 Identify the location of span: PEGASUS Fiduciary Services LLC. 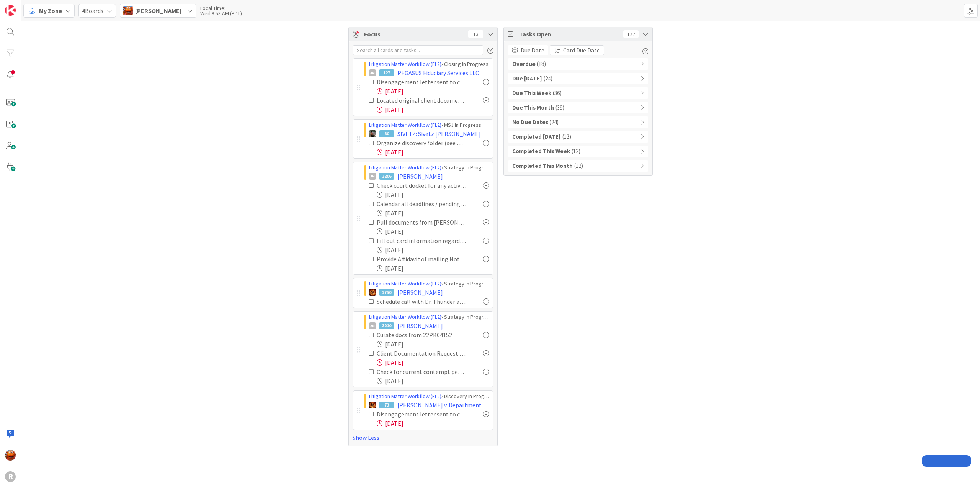
(438, 73).